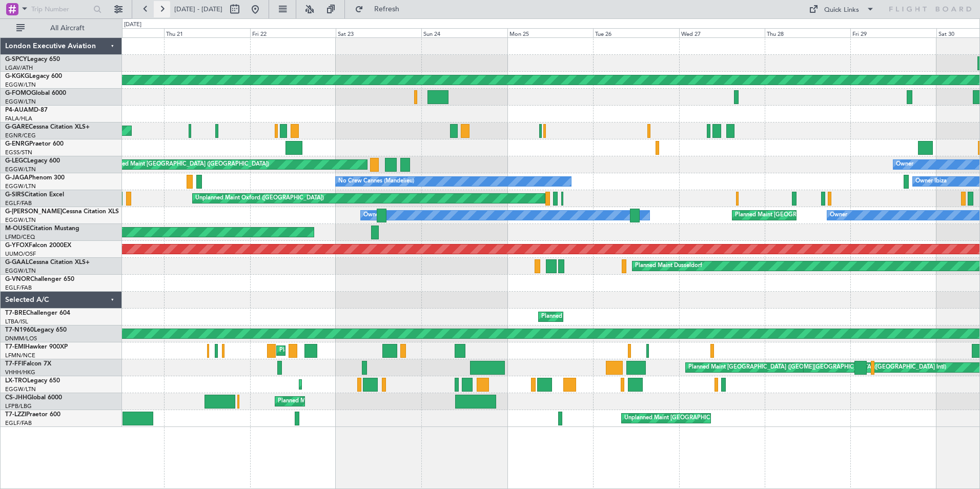 Image resolution: width=980 pixels, height=489 pixels. Describe the element at coordinates (61, 28) in the screenshot. I see `button: All Aircraft` at that location.